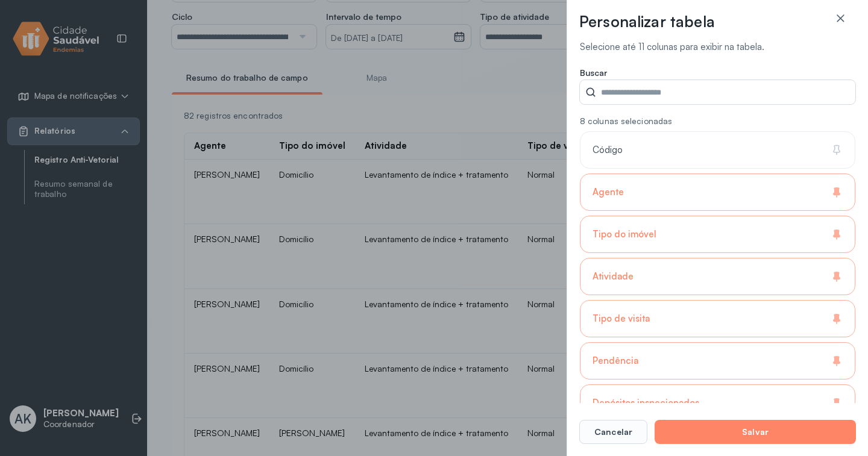 This screenshot has width=868, height=456. What do you see at coordinates (717, 121) in the screenshot?
I see `div: 8 colunas selecionadas` at bounding box center [717, 121].